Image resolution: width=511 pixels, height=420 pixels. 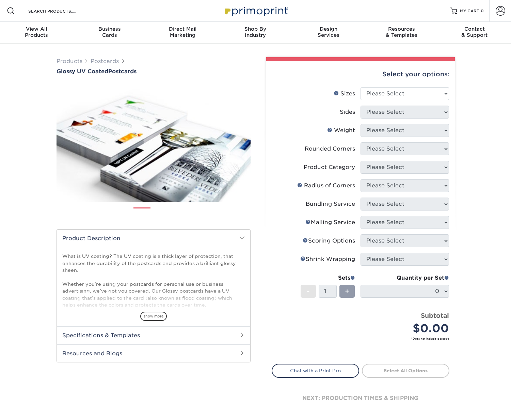 What do you see at coordinates (154, 142) in the screenshot?
I see `img: Glossy UV Coated 01` at bounding box center [154, 142].